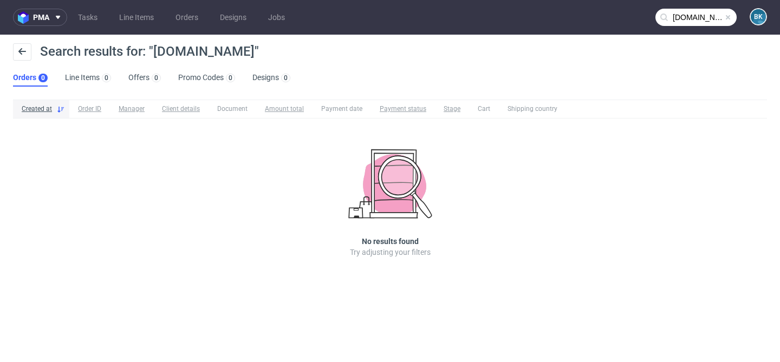 This screenshot has height=362, width=780. I want to click on h3: No results found, so click(390, 242).